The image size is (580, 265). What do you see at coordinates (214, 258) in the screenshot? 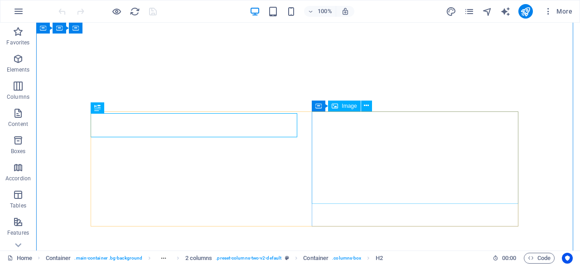
I see `nav: breadcrumb` at bounding box center [214, 258].